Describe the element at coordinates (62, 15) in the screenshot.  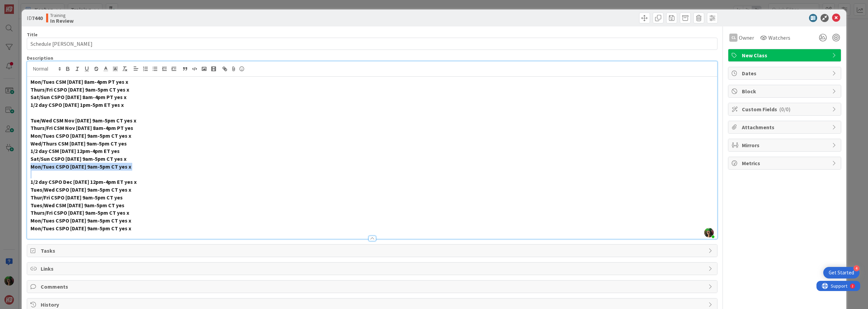
I see `span: Training` at that location.